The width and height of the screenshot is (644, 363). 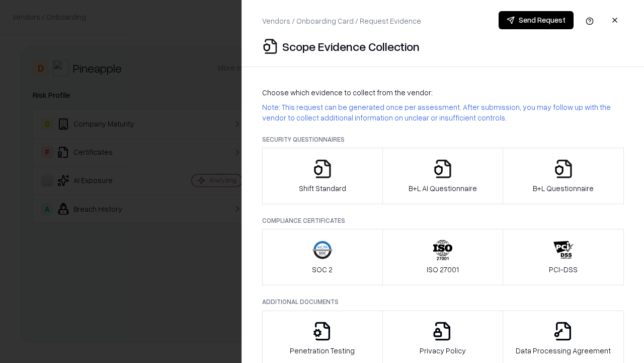 What do you see at coordinates (443, 188) in the screenshot?
I see `p: B+L AI Questionnaire` at bounding box center [443, 188].